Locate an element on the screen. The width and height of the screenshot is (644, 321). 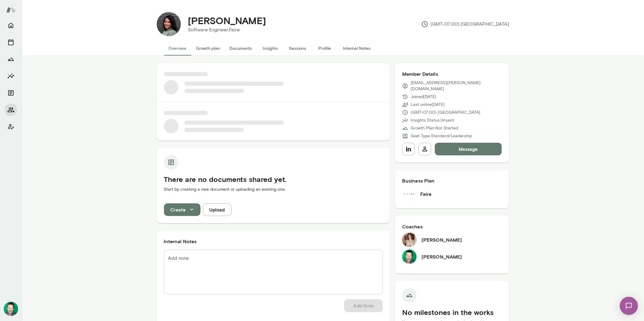
button: Growth plan is located at coordinates (208, 48).